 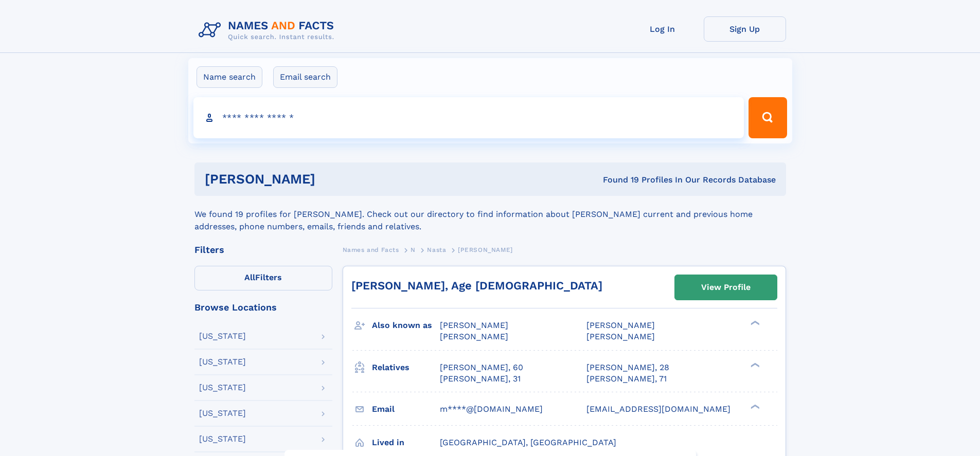 I want to click on div: Browse Locations, so click(x=263, y=307).